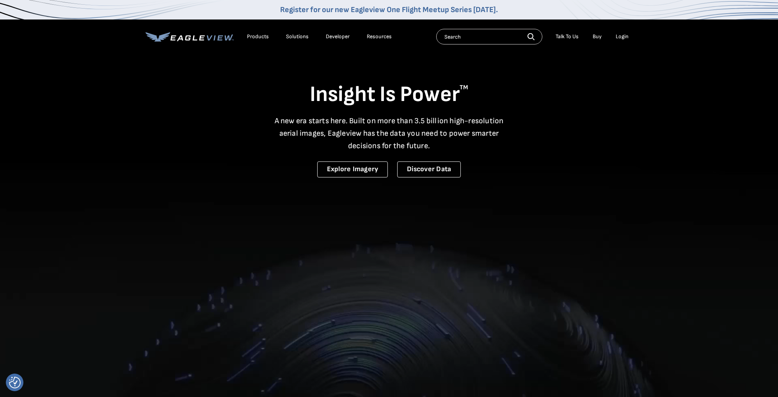 The width and height of the screenshot is (778, 397). What do you see at coordinates (429, 169) in the screenshot?
I see `a: Discover Data` at bounding box center [429, 169].